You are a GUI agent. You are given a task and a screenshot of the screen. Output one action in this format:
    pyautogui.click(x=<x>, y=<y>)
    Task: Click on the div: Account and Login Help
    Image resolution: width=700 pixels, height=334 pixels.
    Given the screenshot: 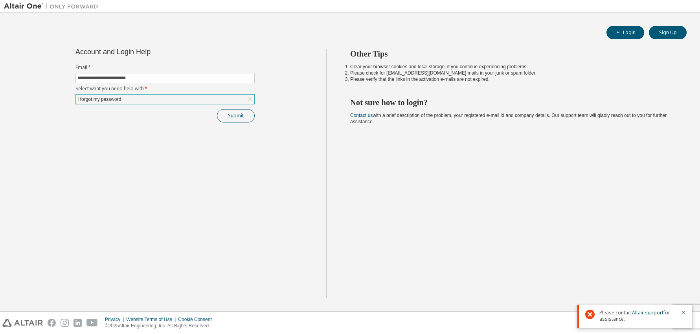 What is the action you would take?
    pyautogui.click(x=147, y=52)
    